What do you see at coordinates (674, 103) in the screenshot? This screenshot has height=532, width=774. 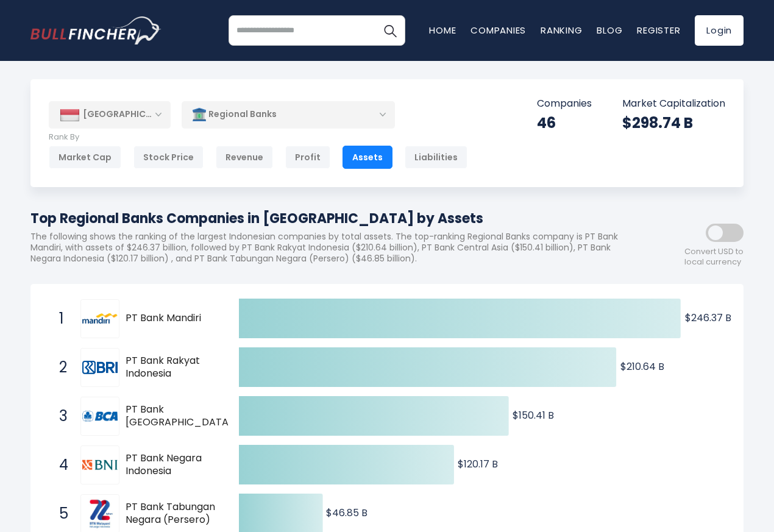 I see `p: Market Capitalization` at bounding box center [674, 103].